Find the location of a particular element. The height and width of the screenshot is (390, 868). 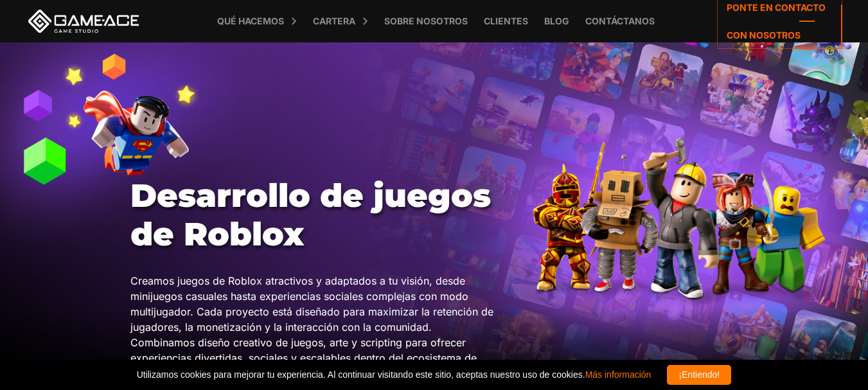

font: Creamos juegos de Roblox atractivos y adaptados a tu visión, desde minijuegos casuales hasta expe... is located at coordinates (312, 327).